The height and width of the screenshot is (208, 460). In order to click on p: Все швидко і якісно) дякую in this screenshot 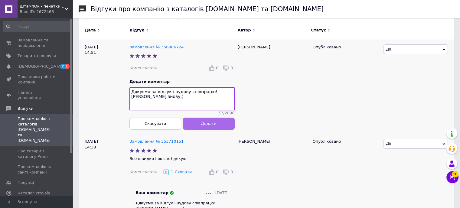, I will do `click(182, 159)`.